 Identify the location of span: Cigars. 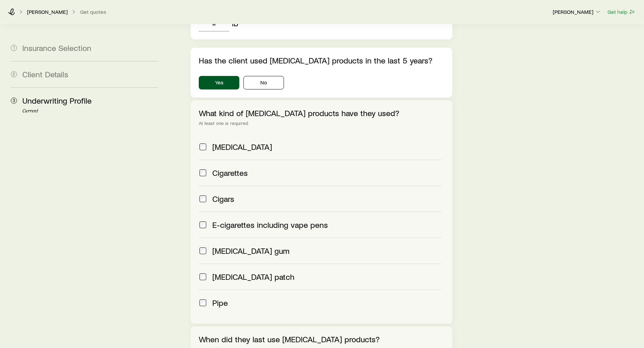
(223, 199).